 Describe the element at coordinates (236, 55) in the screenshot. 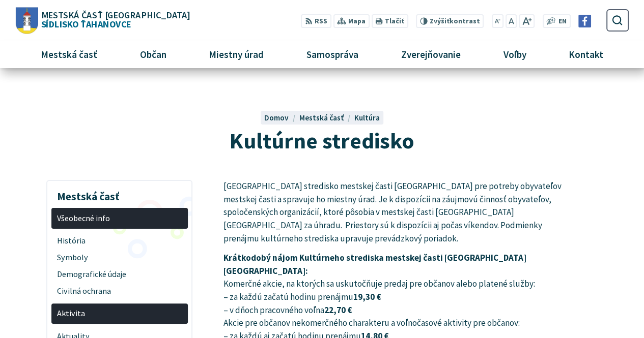

I see `span: Miestny úrad` at that location.